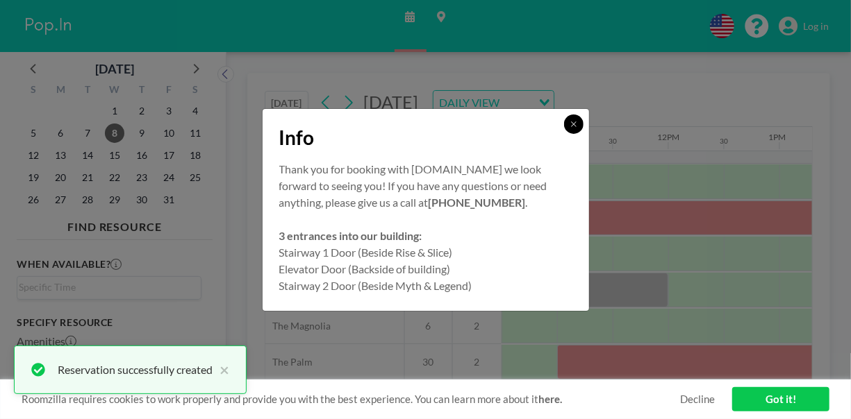  Describe the element at coordinates (296, 137) in the screenshot. I see `span: Info` at that location.